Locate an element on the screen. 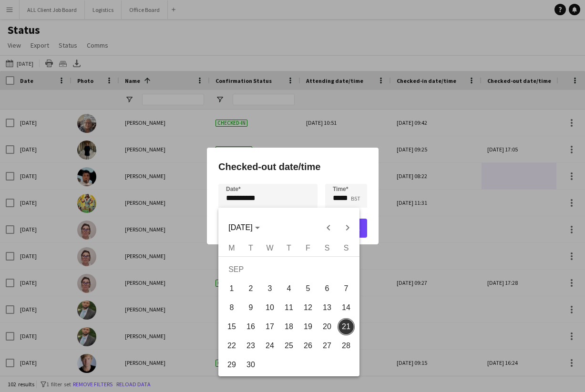  span: 2 is located at coordinates (251, 289).